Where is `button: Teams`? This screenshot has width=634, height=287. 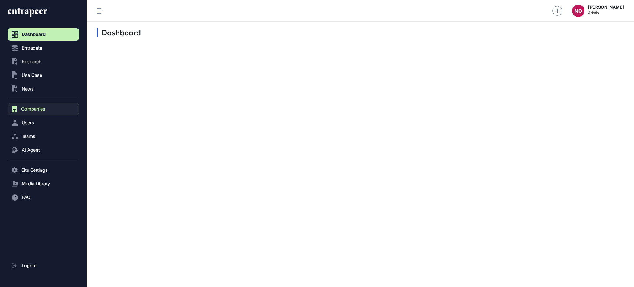
button: Teams is located at coordinates (43, 136).